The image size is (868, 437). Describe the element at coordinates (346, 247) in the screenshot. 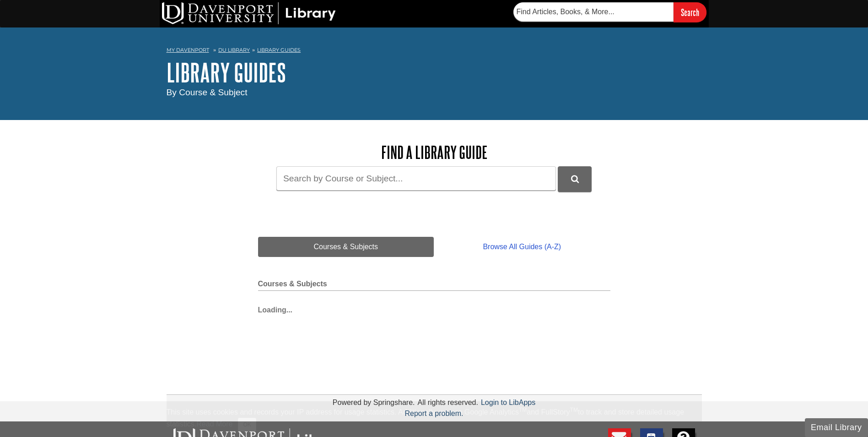

I see `a: Courses & Subjects` at that location.